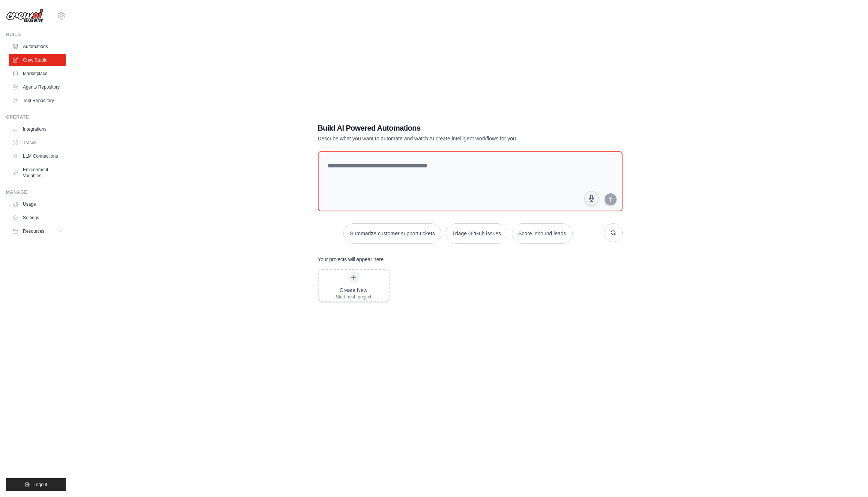 The width and height of the screenshot is (868, 497). Describe the element at coordinates (38, 73) in the screenshot. I see `a: Marketplace` at that location.